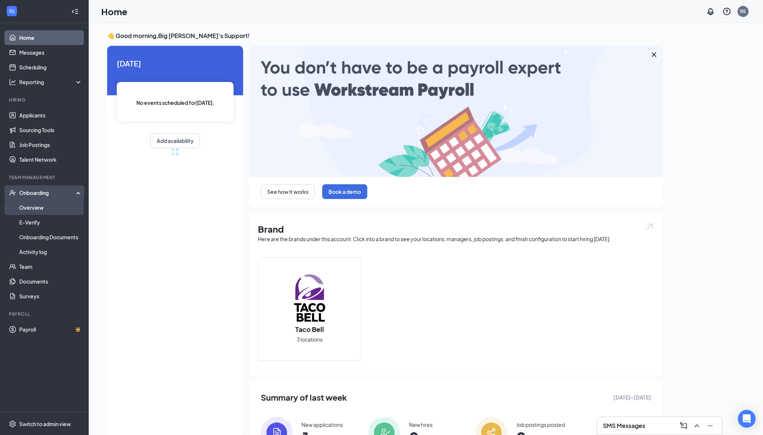  I want to click on a: Home, so click(51, 38).